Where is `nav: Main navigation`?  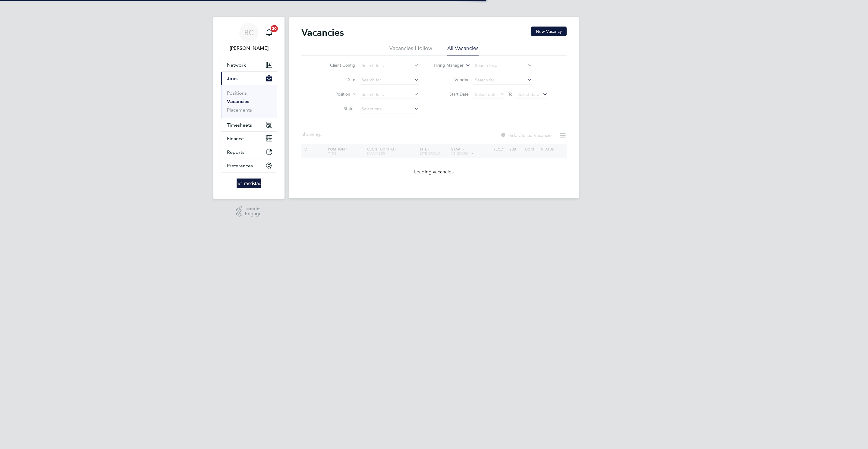
nav: Main navigation is located at coordinates (249, 108).